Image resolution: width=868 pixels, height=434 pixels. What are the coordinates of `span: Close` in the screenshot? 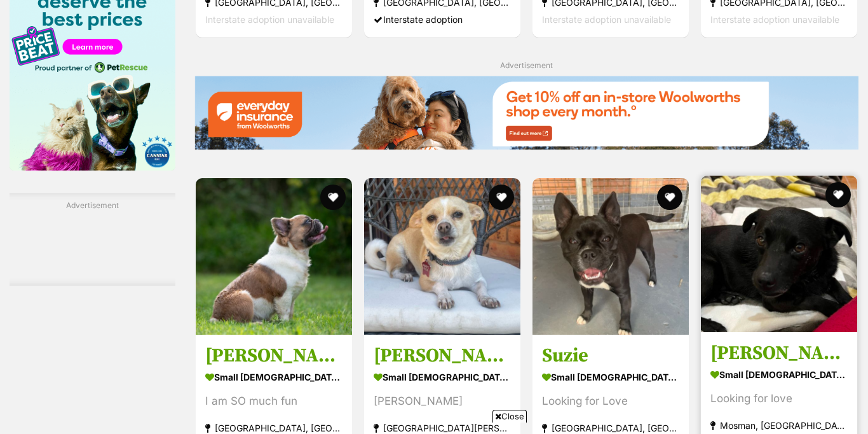 It's located at (510, 417).